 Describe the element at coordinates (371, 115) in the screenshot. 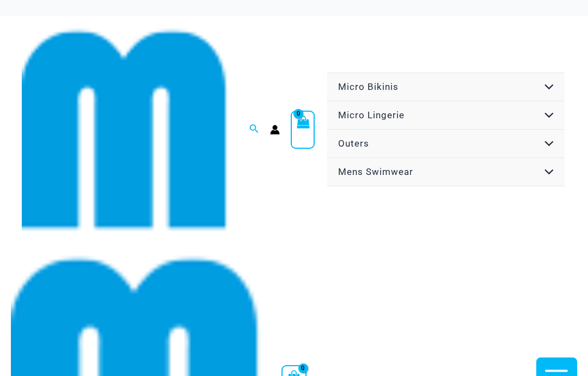

I see `span: Micro Lingerie` at that location.